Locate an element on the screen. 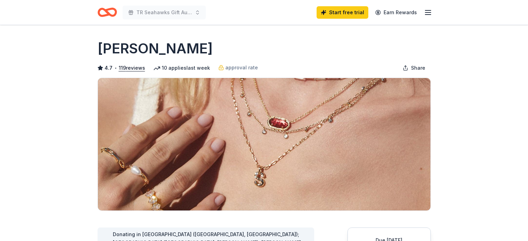 The image size is (528, 241). button: Share is located at coordinates (414, 68).